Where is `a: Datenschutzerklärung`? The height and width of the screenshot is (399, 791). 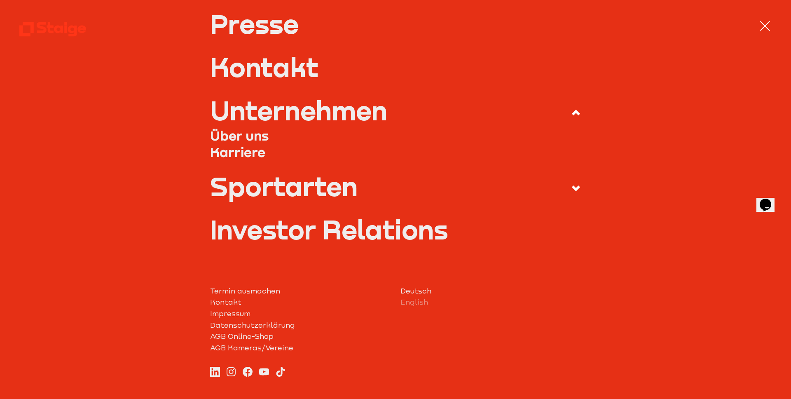 a: Datenschutzerklärung is located at coordinates (300, 326).